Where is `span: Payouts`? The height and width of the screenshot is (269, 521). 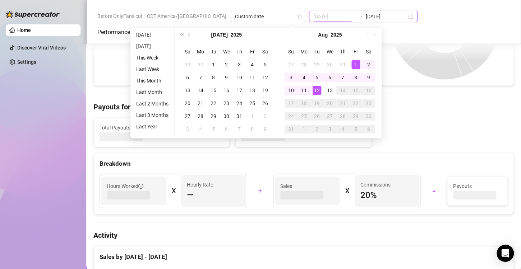
span: Payouts is located at coordinates (477, 186).